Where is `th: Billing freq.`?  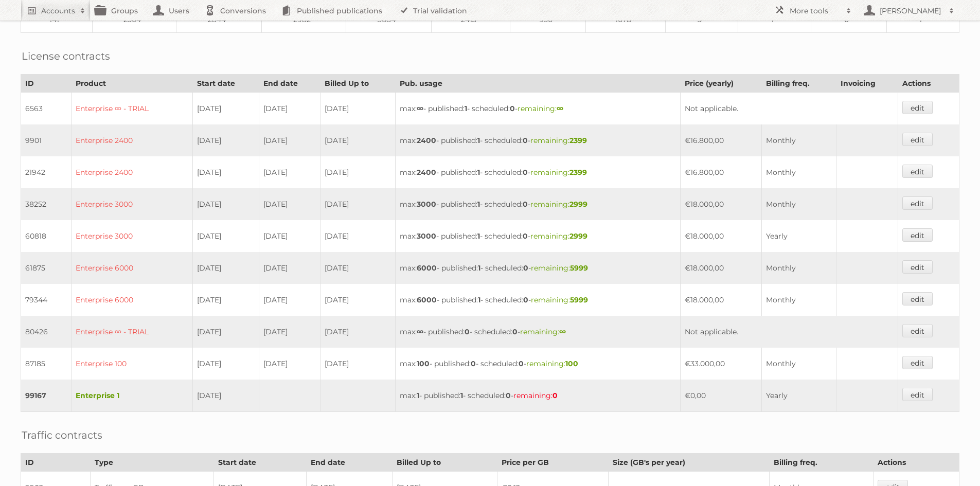
th: Billing freq. is located at coordinates (799, 83).